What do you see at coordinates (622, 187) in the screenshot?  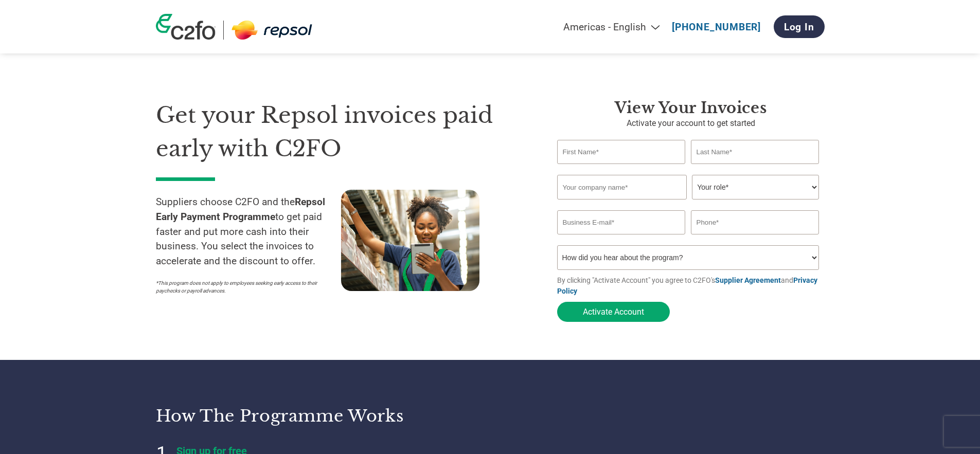 I see `input: Your company name*` at bounding box center [622, 187].